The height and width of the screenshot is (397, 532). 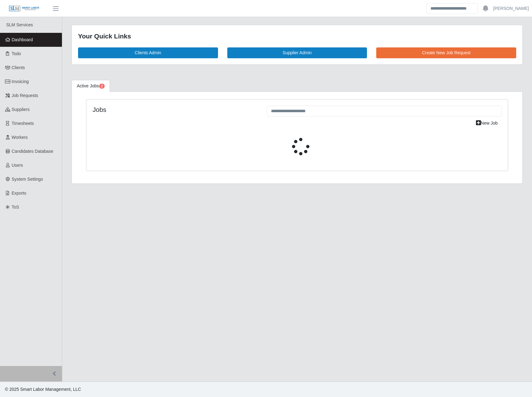 What do you see at coordinates (15, 207) in the screenshot?
I see `span: ToS` at bounding box center [15, 207].